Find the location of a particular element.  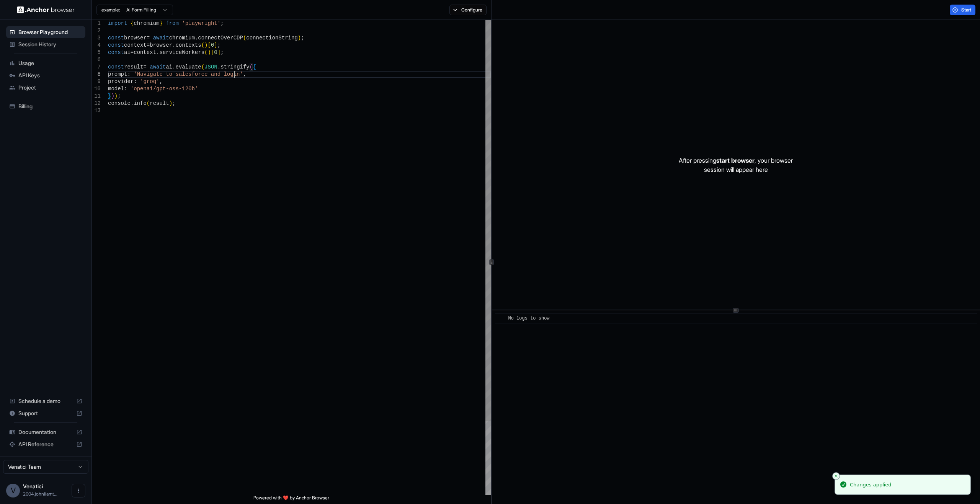

span: Session History is located at coordinates (50, 44).